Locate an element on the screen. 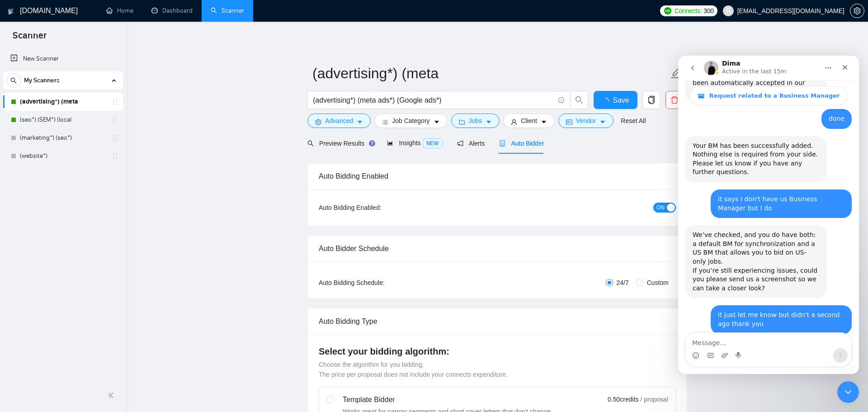 The height and width of the screenshot is (412, 868). button: idcardVendorcaret-down is located at coordinates (586, 121).